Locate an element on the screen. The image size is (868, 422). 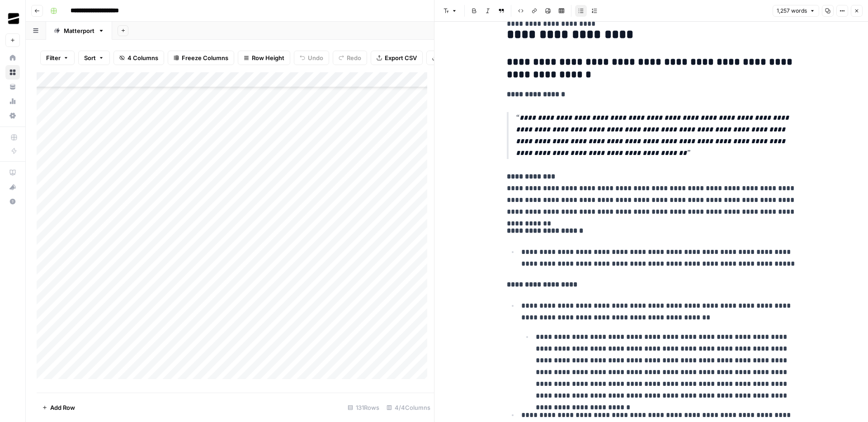
button: Add Row is located at coordinates (58, 407).